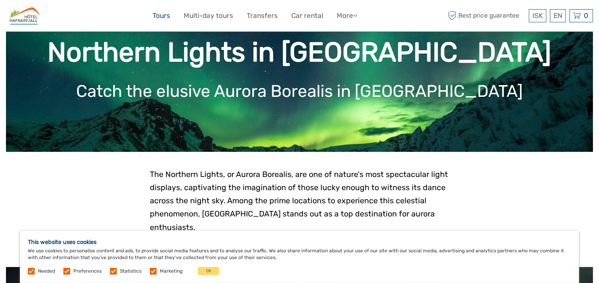 The height and width of the screenshot is (283, 599). I want to click on img: 818-4b6ca149-5b89-4924-8e56-865dfacf5c71_logo_small.jpg, so click(25, 16).